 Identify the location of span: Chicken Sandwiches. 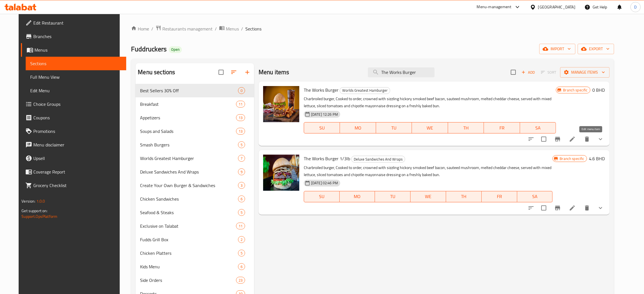
(189, 199).